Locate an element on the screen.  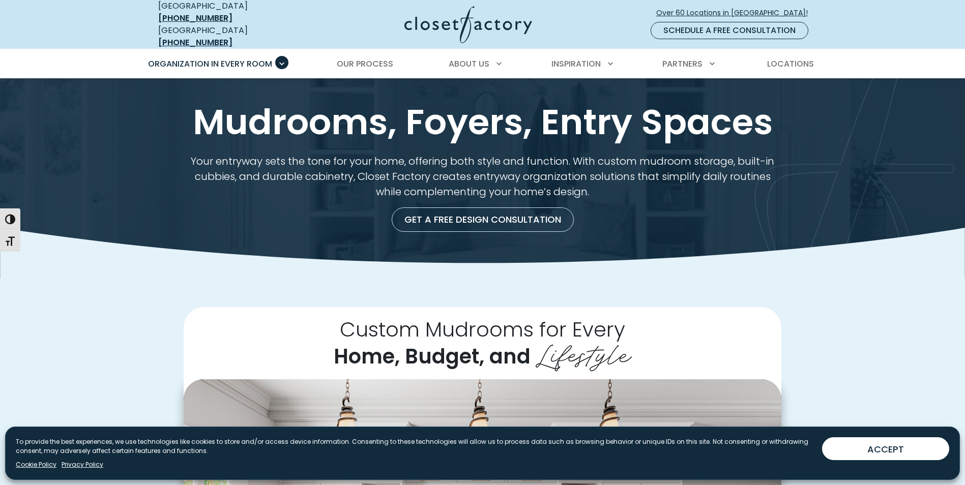
a: Privacy Policy is located at coordinates (82, 465).